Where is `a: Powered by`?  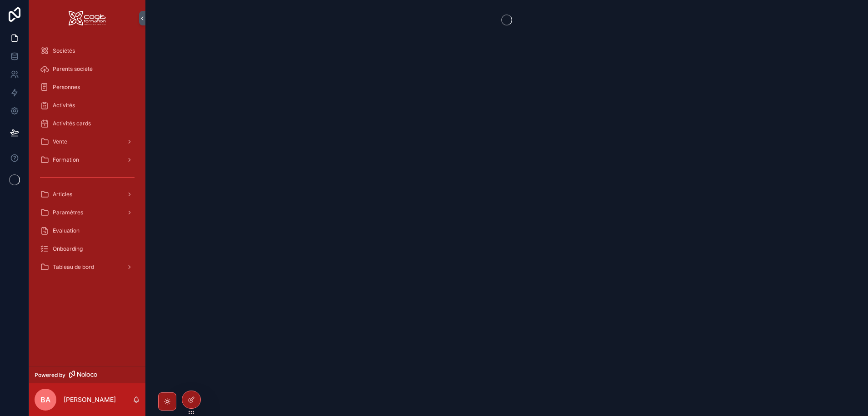
a: Powered by is located at coordinates (87, 375).